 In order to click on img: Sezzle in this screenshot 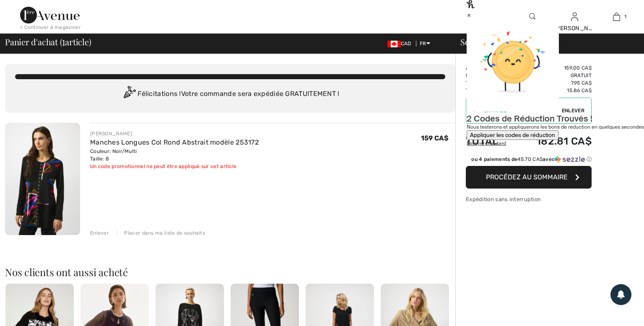, I will do `click(570, 159)`.